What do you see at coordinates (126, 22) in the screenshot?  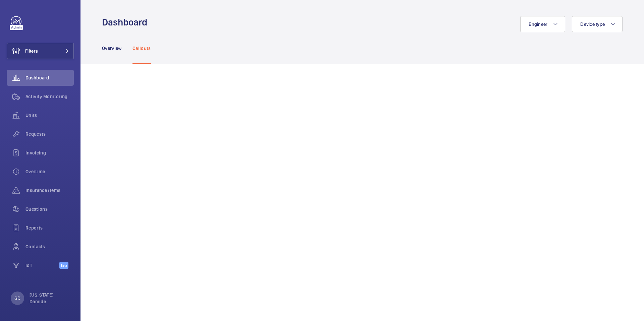 I see `h1: Dashboard` at bounding box center [126, 22].